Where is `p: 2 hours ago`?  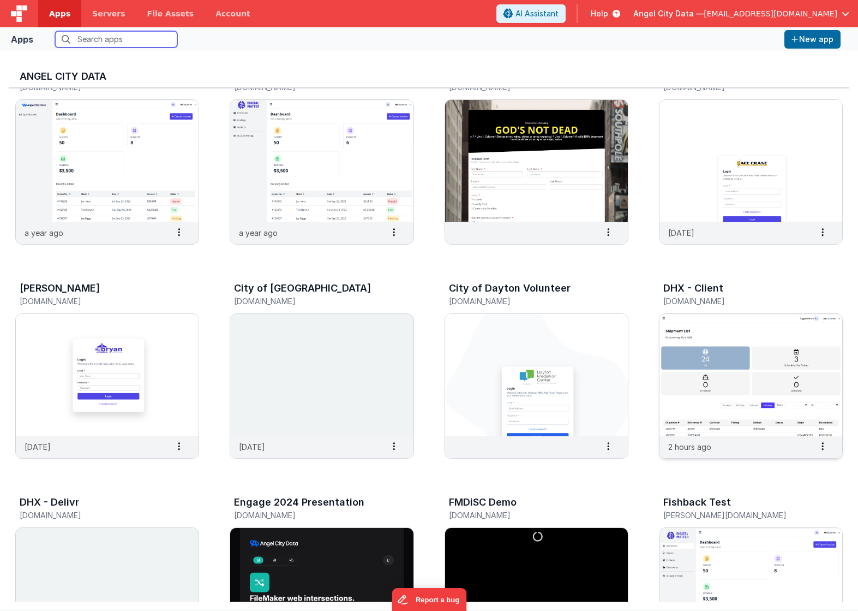 p: 2 hours ago is located at coordinates (690, 446).